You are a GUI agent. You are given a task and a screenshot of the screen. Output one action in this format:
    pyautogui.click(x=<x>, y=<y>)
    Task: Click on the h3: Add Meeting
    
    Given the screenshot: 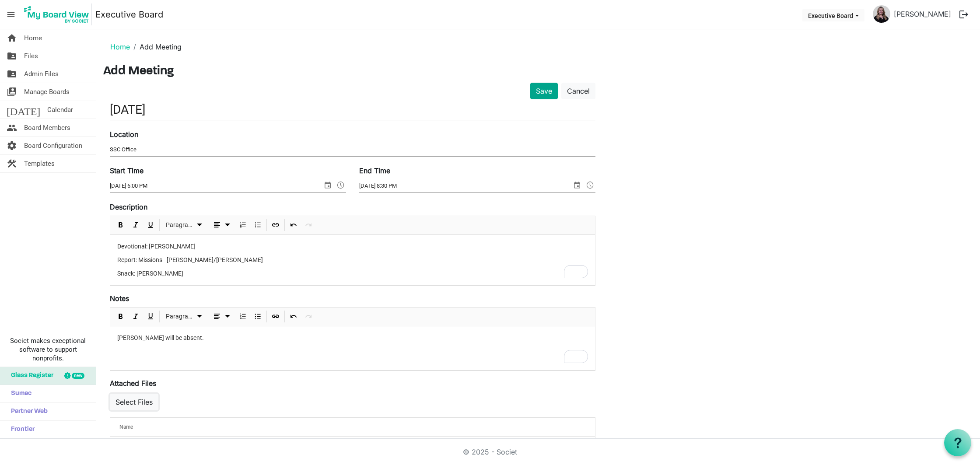 What is the action you would take?
    pyautogui.click(x=538, y=72)
    